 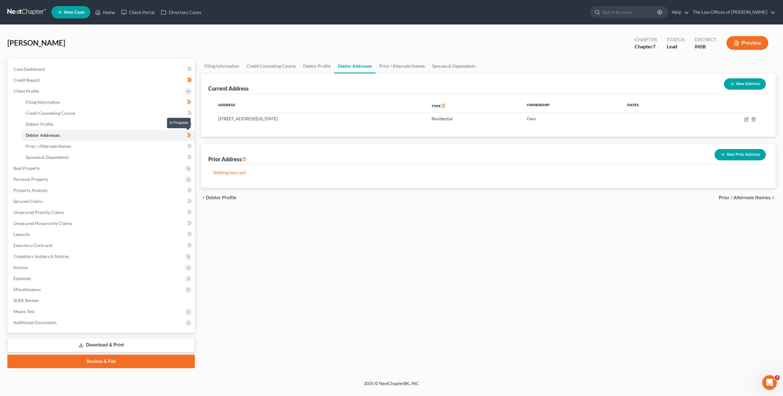 I want to click on a: Credit Report, so click(x=102, y=80).